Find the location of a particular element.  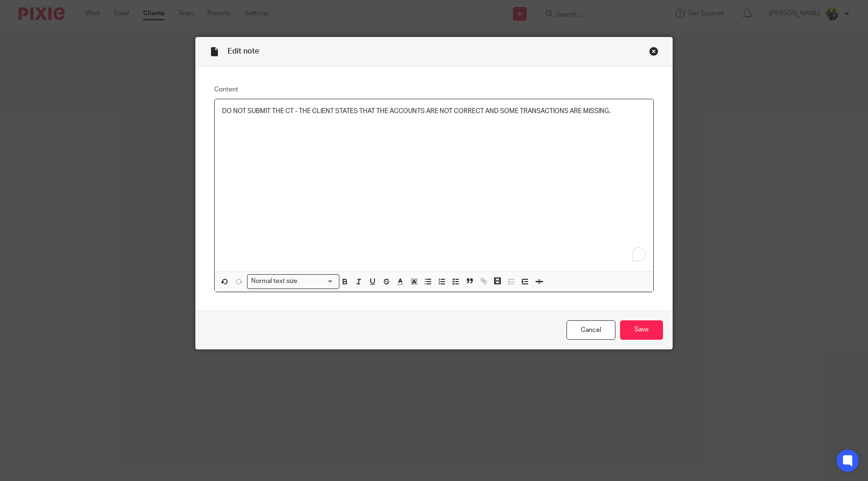

a: Cancel is located at coordinates (591, 330).